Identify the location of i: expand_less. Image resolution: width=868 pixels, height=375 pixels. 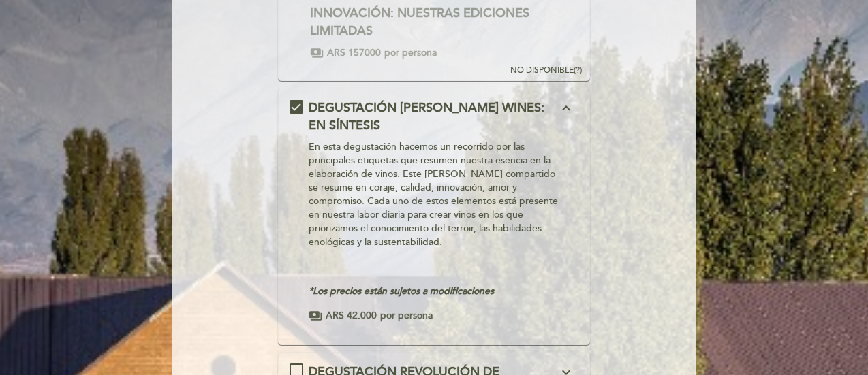
(566, 108).